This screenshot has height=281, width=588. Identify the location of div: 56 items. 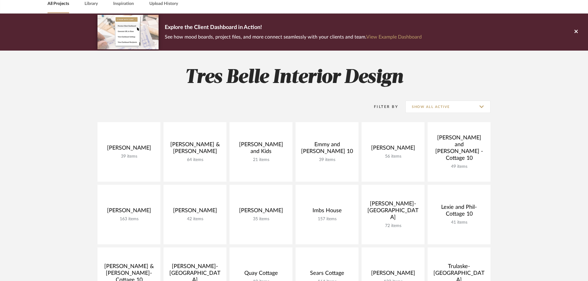
(393, 156).